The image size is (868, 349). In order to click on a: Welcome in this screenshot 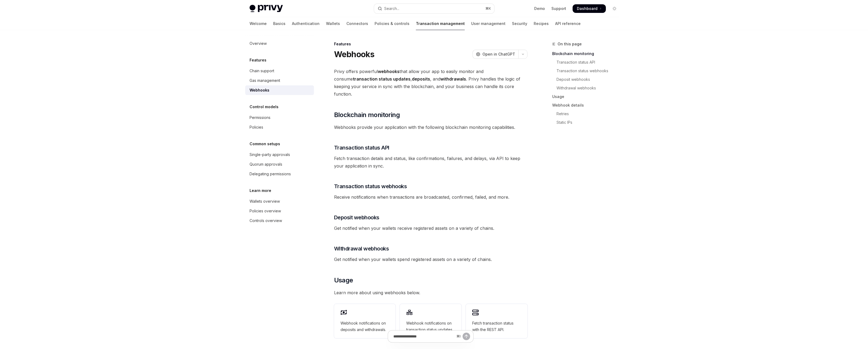, I will do `click(258, 23)`.